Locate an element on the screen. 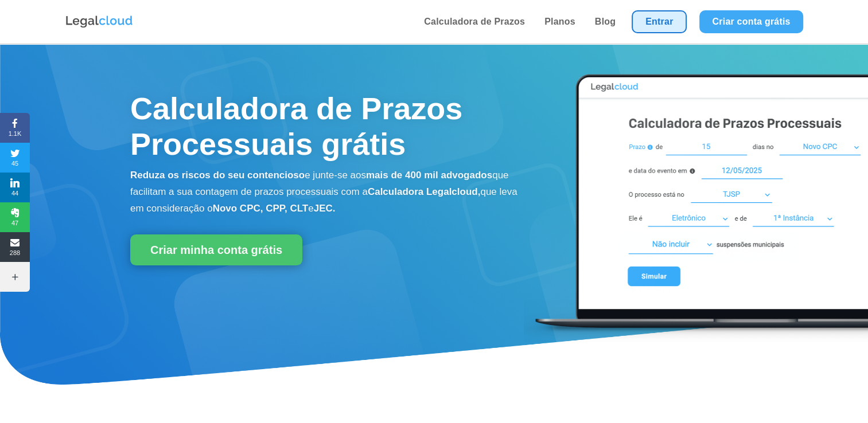 The height and width of the screenshot is (423, 868). img: Calculadora de Prazos Processuais Legalcloud is located at coordinates (696, 202).